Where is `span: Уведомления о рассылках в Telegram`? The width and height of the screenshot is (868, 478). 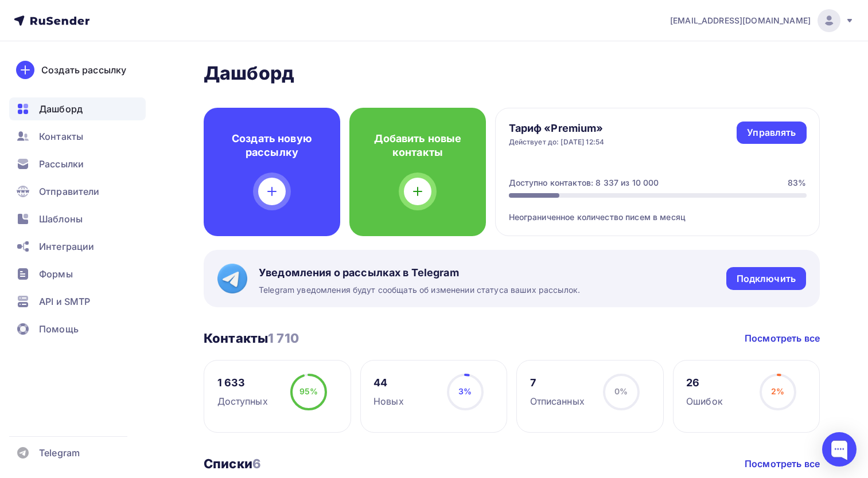
span: Уведомления о рассылках в Telegram is located at coordinates (419, 273).